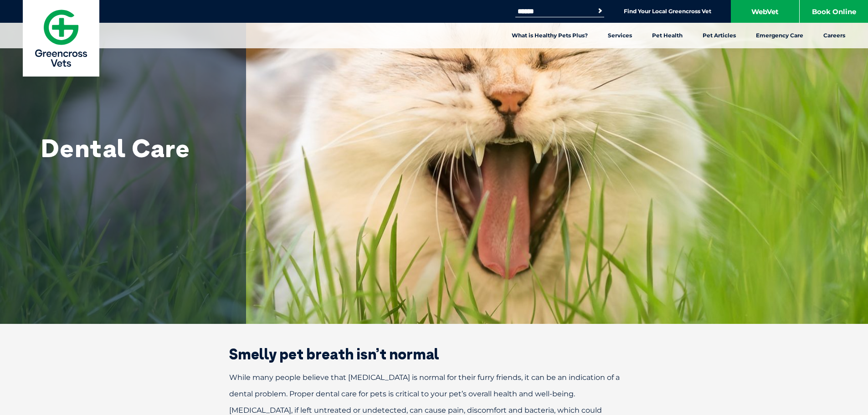  Describe the element at coordinates (780, 35) in the screenshot. I see `a: Emergency Care` at that location.